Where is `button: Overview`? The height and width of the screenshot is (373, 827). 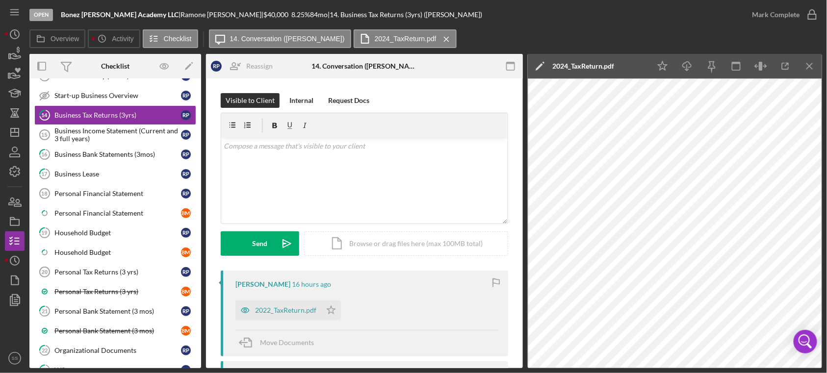 button: Overview is located at coordinates (57, 39).